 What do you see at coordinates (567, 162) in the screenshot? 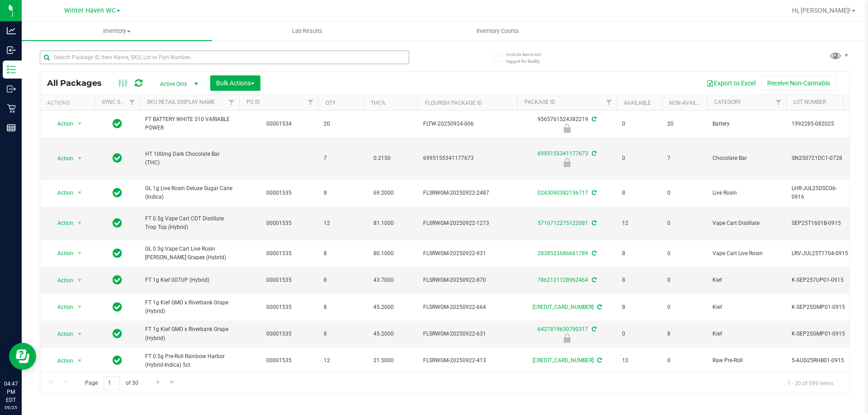
I see `div: Locked due to Testing Failure` at bounding box center [567, 162].